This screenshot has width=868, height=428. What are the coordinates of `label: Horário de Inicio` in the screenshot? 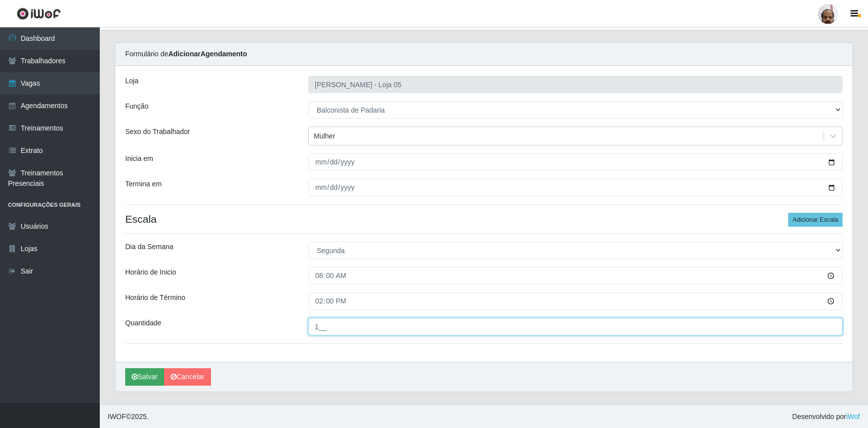 It's located at (151, 272).